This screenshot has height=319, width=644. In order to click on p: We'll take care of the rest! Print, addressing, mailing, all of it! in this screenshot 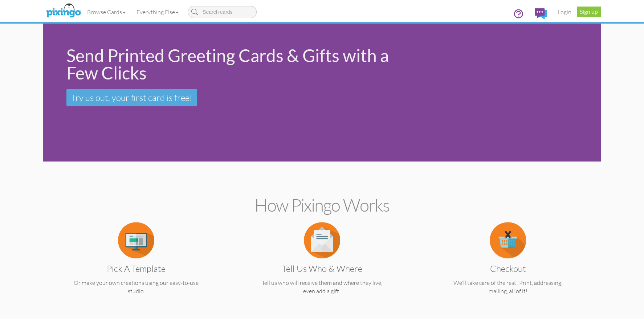, I will do `click(508, 287)`.